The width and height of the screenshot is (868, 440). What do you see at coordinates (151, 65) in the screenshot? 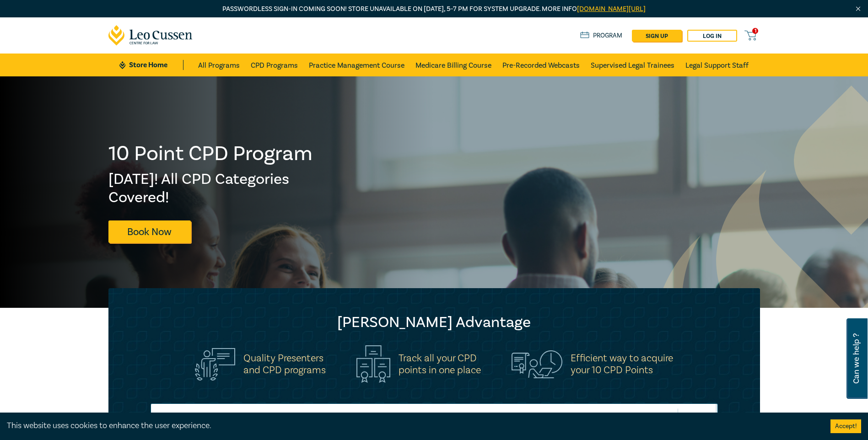
I see `a: Store Home` at bounding box center [151, 65].